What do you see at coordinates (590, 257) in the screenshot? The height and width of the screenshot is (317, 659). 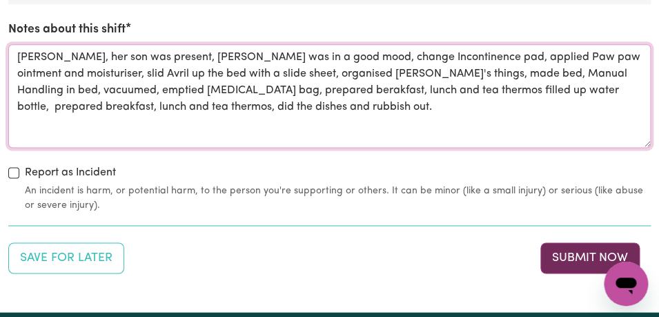 I see `button: Submit your job report` at bounding box center [590, 257].